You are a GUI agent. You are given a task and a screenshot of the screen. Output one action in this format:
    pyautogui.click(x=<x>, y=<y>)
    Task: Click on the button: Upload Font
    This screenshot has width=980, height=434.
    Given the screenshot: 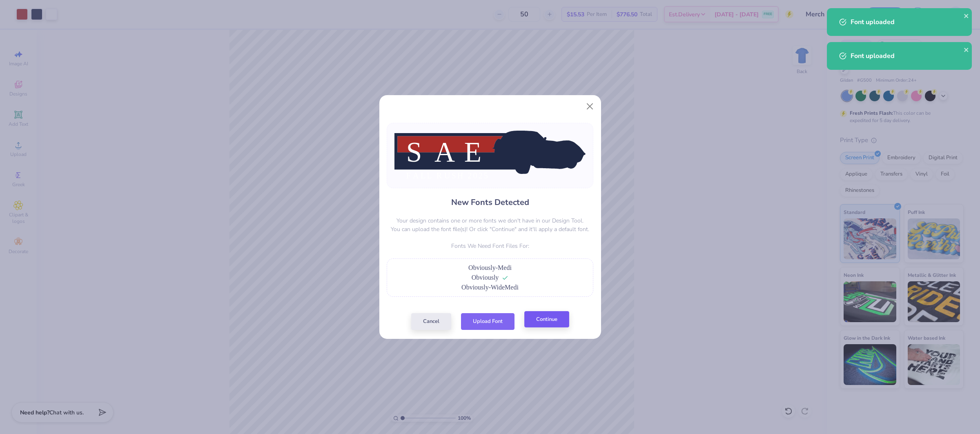 What is the action you would take?
    pyautogui.click(x=487, y=321)
    